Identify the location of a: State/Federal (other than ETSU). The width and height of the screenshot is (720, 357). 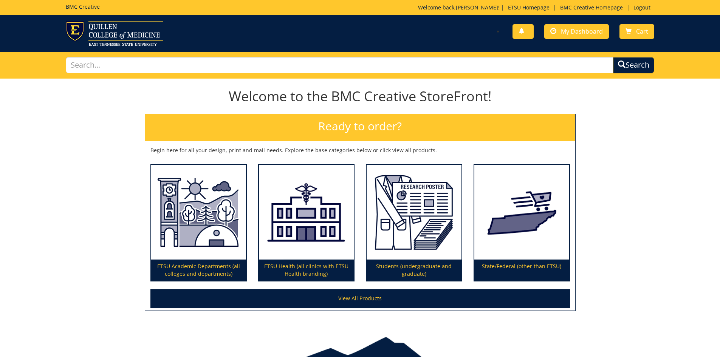
(521, 223).